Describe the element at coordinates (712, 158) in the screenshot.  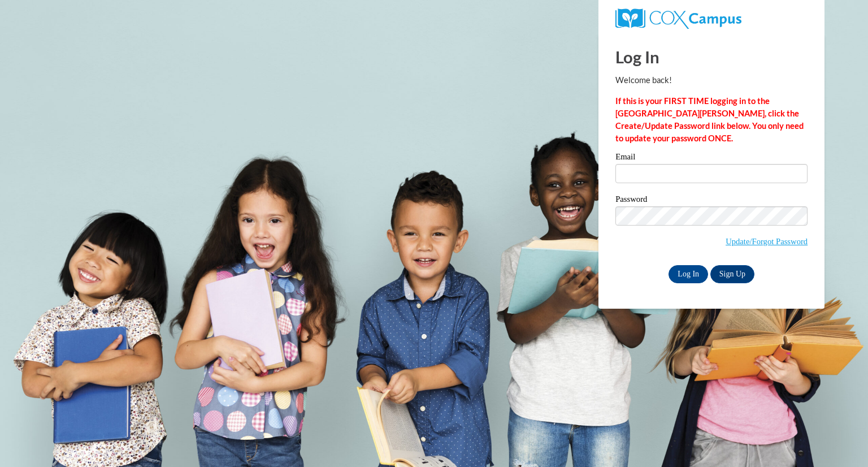
I see `label: Email` at that location.